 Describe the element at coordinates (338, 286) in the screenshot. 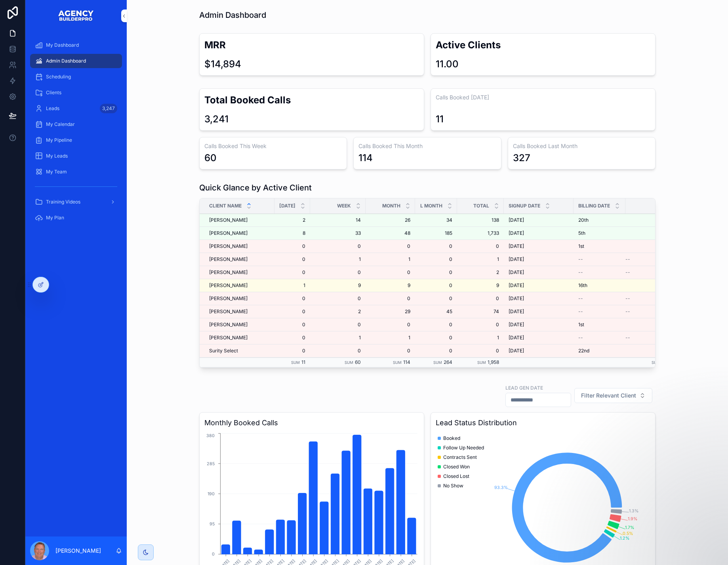

I see `span: 9` at that location.